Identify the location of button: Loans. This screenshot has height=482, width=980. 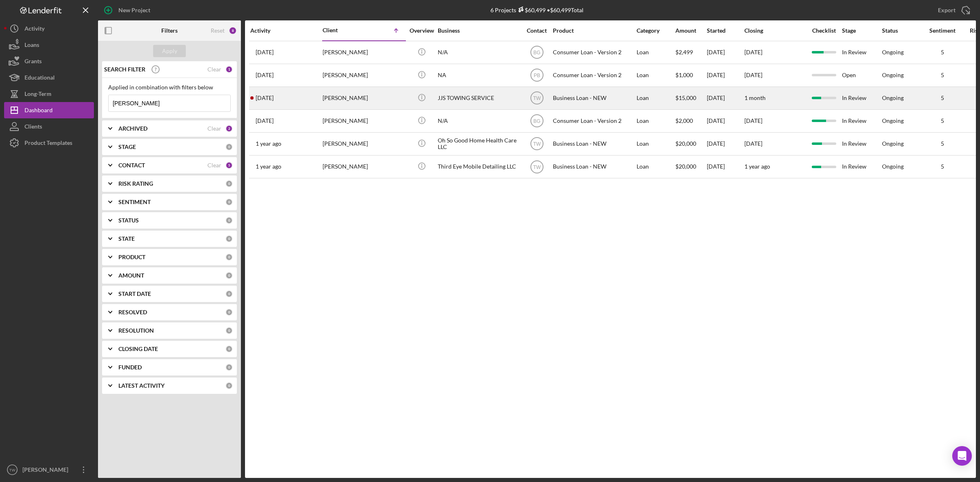
(49, 45).